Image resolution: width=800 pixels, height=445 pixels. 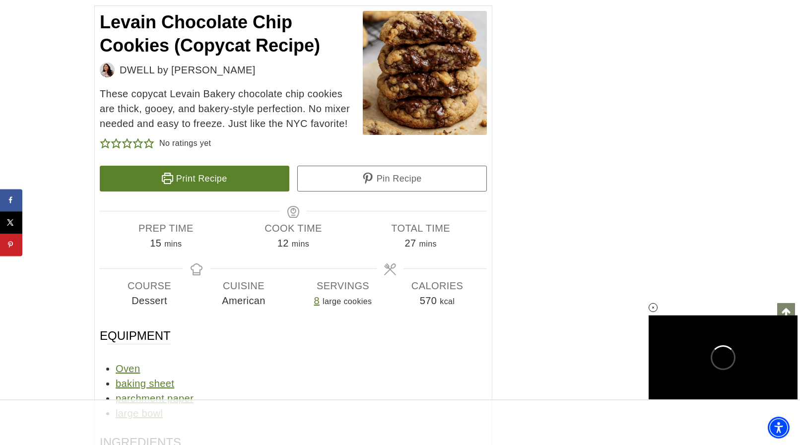 What do you see at coordinates (127, 143) in the screenshot?
I see `span: Rate this recipe 3 out of 5 stars` at bounding box center [127, 143].